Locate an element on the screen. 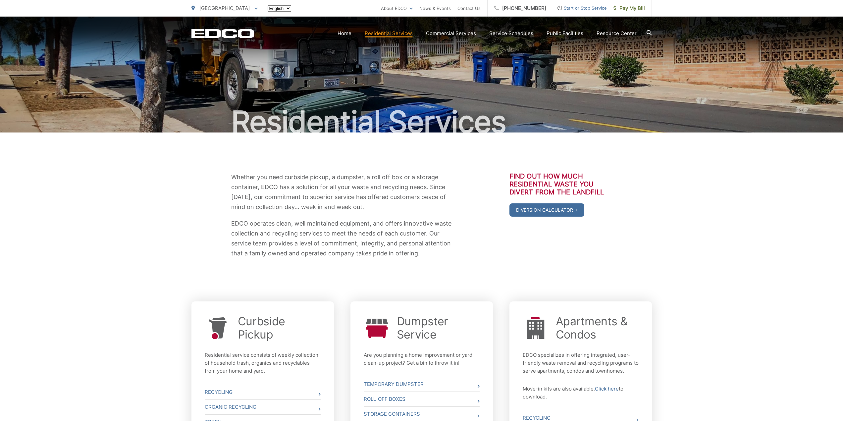 This screenshot has height=421, width=843. a: About EDCO is located at coordinates (397, 8).